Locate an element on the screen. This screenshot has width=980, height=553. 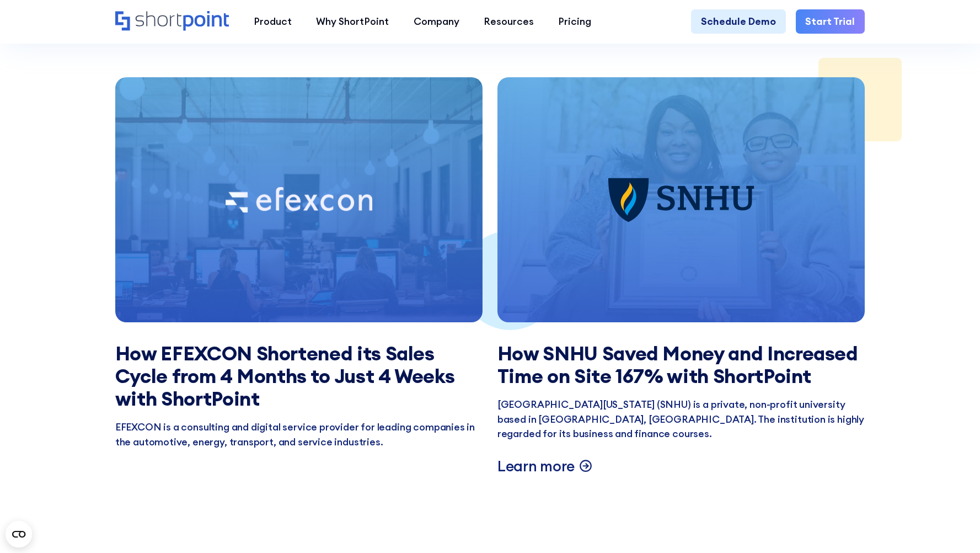
div: Pricing is located at coordinates (575, 22).